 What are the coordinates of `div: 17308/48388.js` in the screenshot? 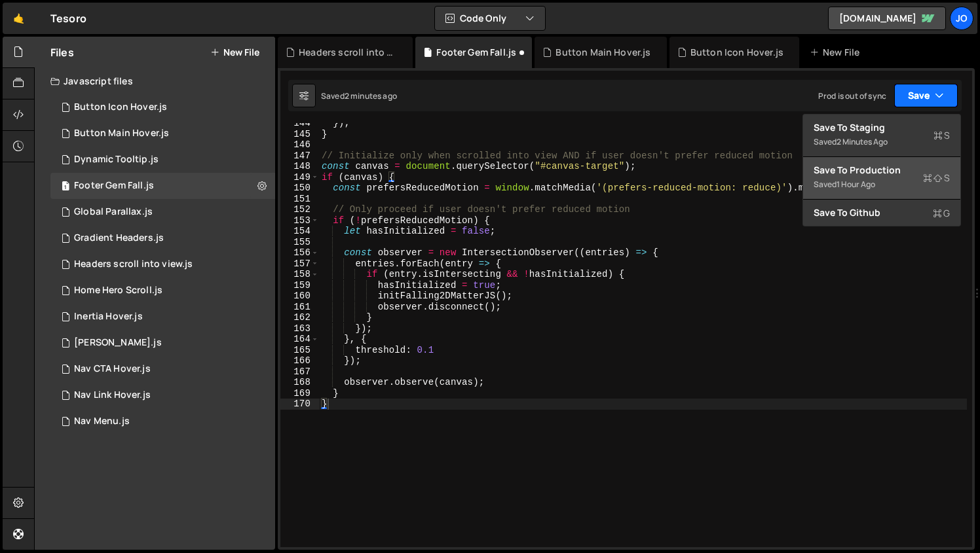 It's located at (163, 212).